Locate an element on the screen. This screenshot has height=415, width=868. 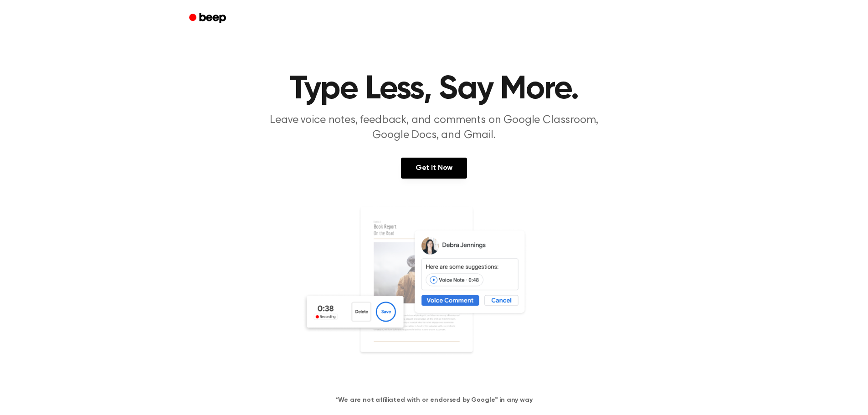
p: Leave voice notes, feedback, and comments on Google Classroom, Google Docs, and Gmail. is located at coordinates (434, 128).